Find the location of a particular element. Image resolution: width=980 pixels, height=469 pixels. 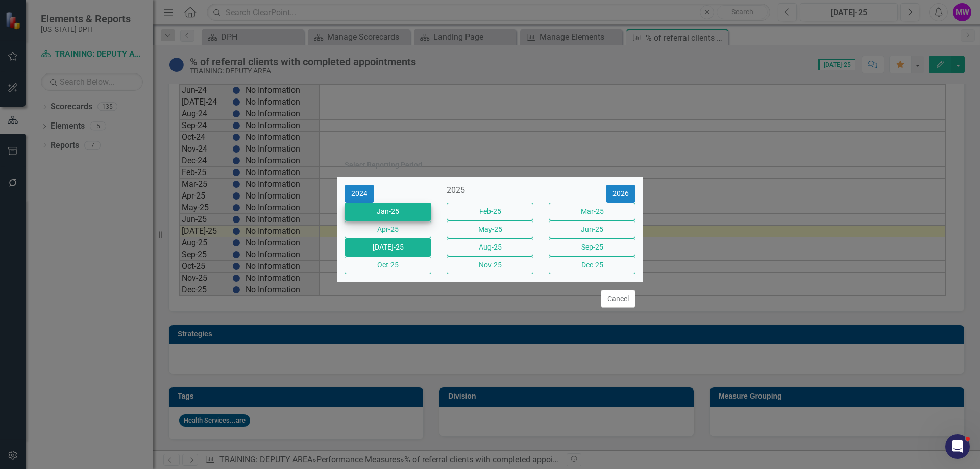

button: Apr-25 is located at coordinates (388, 229).